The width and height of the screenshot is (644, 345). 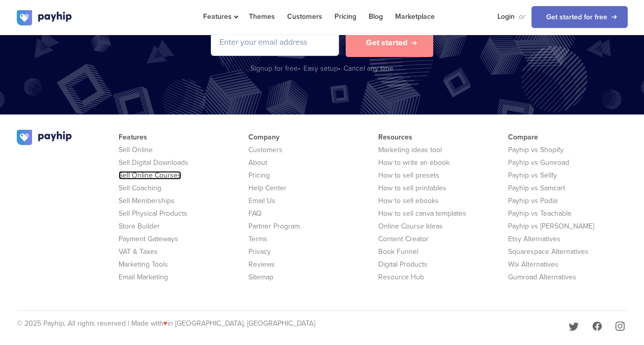 I want to click on a: Email Us, so click(x=262, y=201).